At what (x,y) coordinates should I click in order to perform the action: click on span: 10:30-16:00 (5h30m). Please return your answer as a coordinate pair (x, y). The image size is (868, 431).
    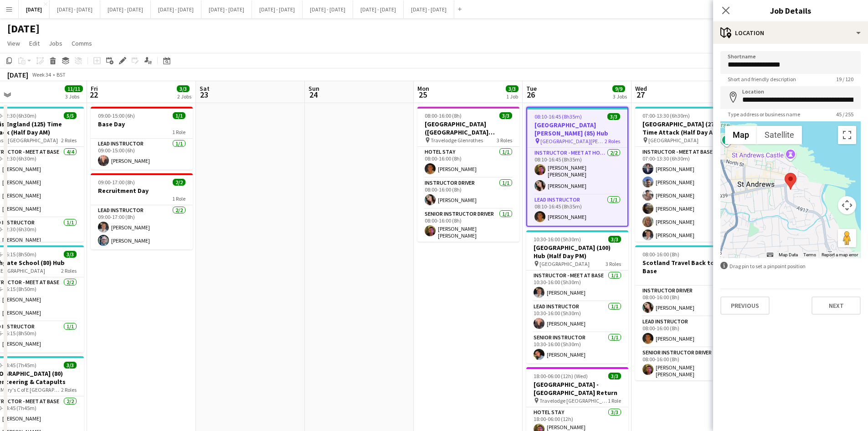
    Looking at the image, I should click on (557, 239).